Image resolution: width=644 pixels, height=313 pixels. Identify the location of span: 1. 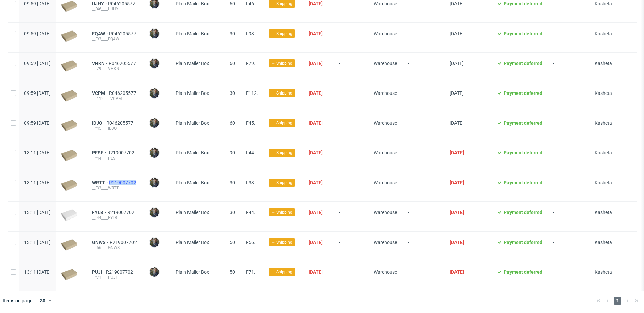
(617, 301).